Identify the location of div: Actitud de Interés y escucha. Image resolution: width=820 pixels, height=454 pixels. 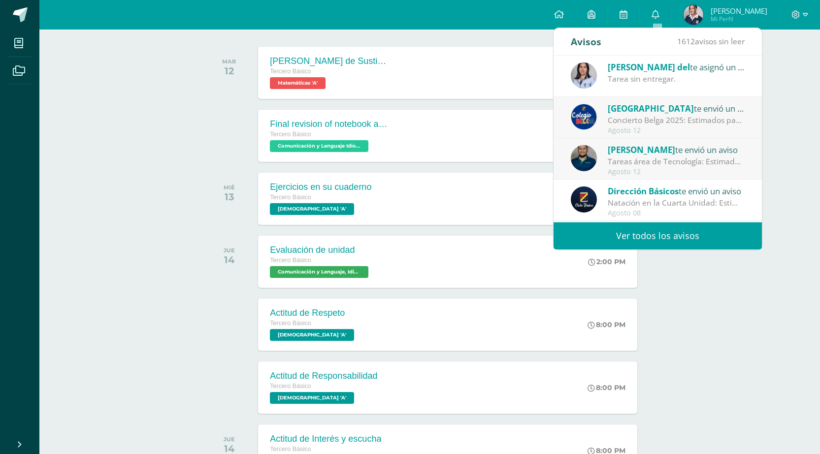
(325, 439).